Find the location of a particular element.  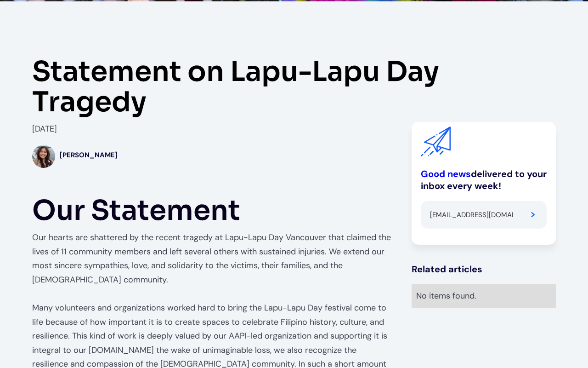

div: delivered to your inbox every week! is located at coordinates (484, 180).